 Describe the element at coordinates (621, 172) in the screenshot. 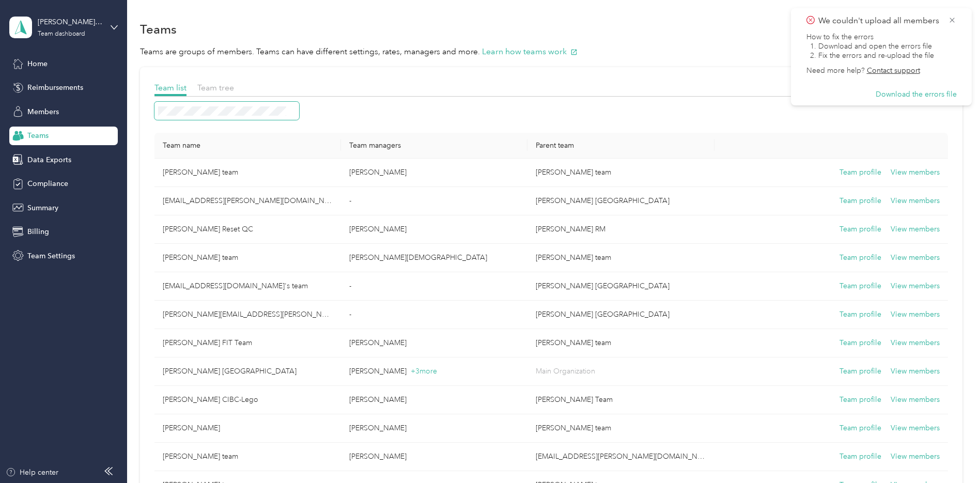

I see `td: Joanna Spottiswood's team` at that location.